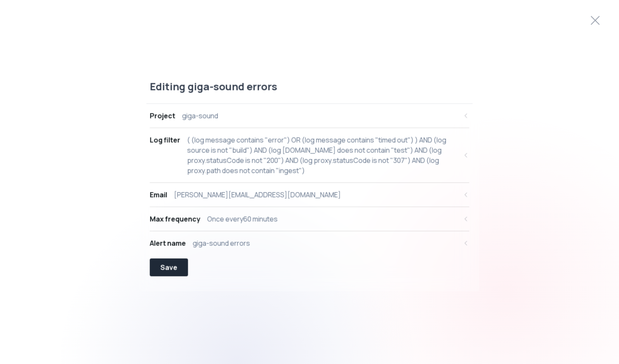 Image resolution: width=619 pixels, height=364 pixels. Describe the element at coordinates (165, 140) in the screenshot. I see `div: Log filter` at that location.